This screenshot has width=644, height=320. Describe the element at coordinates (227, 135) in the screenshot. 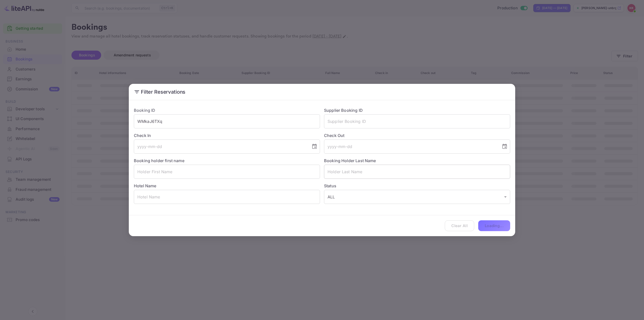

I see `label: Check In` at that location.